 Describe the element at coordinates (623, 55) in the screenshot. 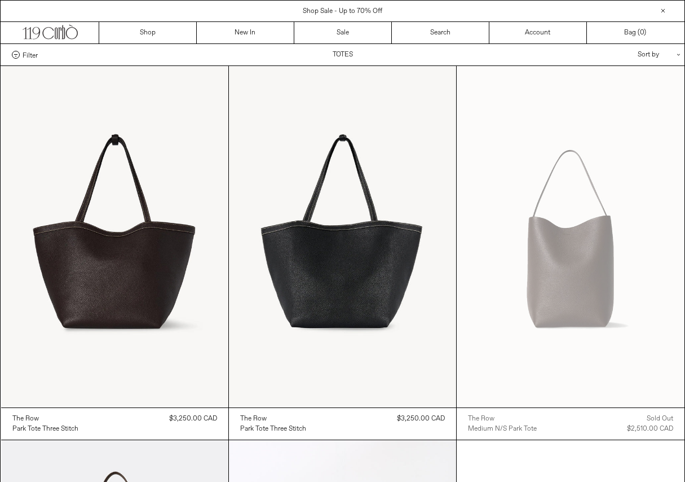

I see `div: Sort by` at that location.